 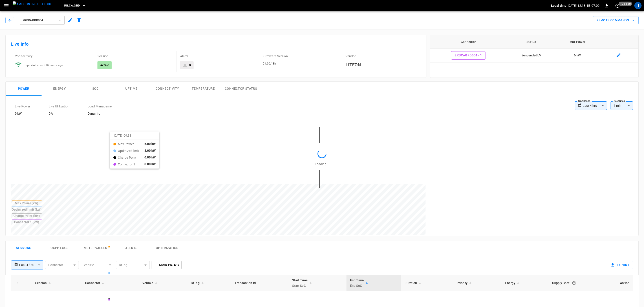 I want to click on span: Start TimeStart SoC, so click(x=303, y=283).